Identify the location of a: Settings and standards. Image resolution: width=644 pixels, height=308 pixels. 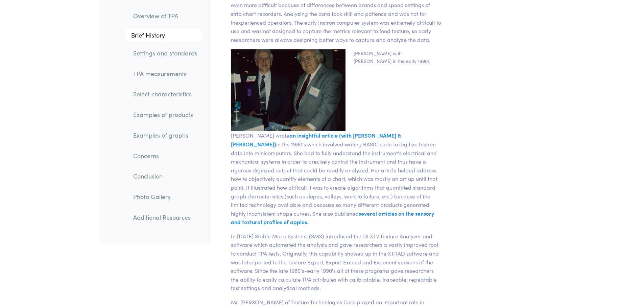
(165, 53).